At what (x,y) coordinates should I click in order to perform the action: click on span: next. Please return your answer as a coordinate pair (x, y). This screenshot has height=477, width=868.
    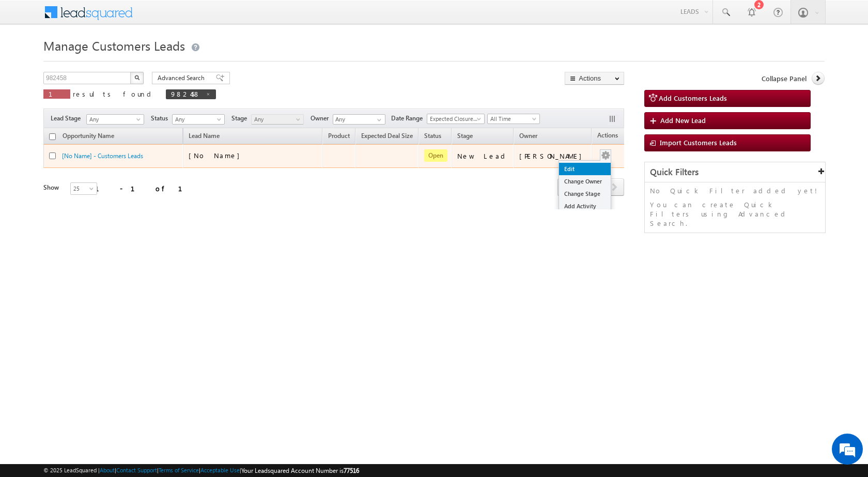
    Looking at the image, I should click on (614, 187).